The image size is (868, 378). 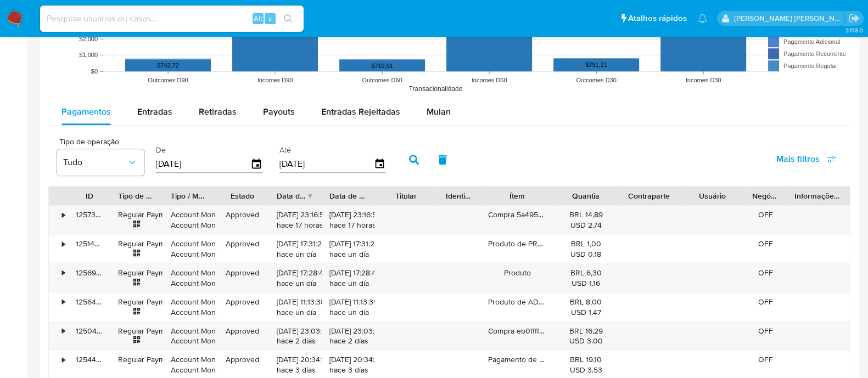 What do you see at coordinates (288, 19) in the screenshot?
I see `button: search-icon` at bounding box center [288, 19].